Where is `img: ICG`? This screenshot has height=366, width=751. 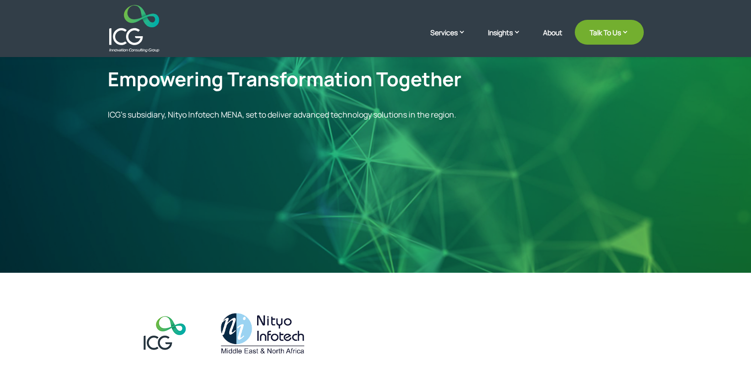
img: ICG is located at coordinates (134, 28).